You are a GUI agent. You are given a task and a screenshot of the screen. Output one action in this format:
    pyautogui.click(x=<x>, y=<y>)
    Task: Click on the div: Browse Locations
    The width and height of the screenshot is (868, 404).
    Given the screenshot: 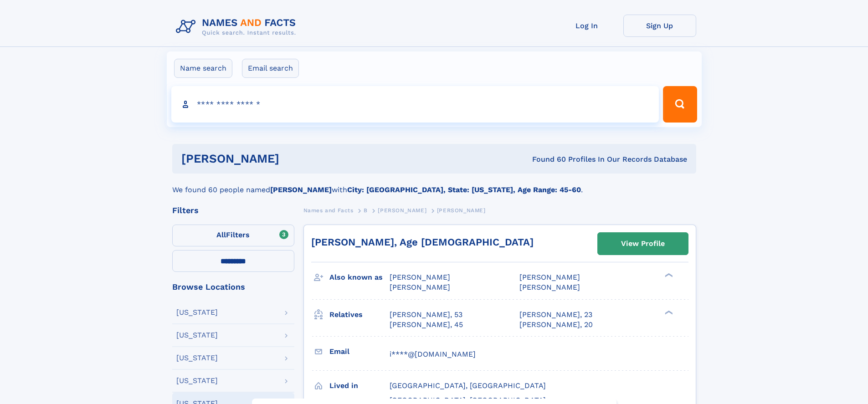 What is the action you would take?
    pyautogui.click(x=234, y=287)
    